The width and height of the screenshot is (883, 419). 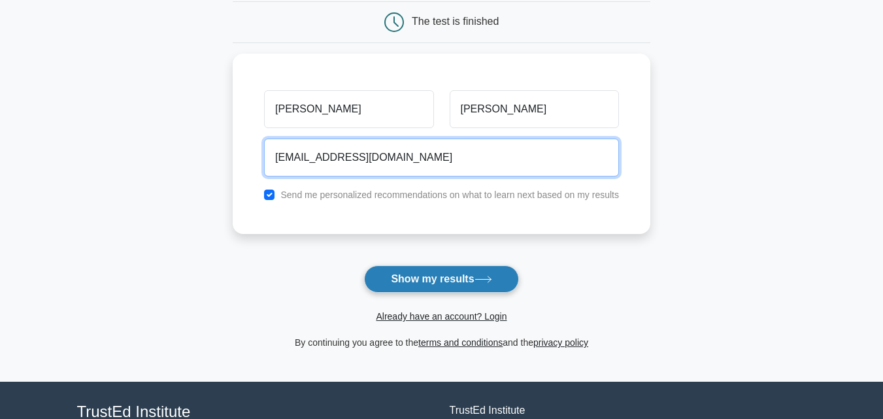 I want to click on input: Email, so click(x=441, y=158).